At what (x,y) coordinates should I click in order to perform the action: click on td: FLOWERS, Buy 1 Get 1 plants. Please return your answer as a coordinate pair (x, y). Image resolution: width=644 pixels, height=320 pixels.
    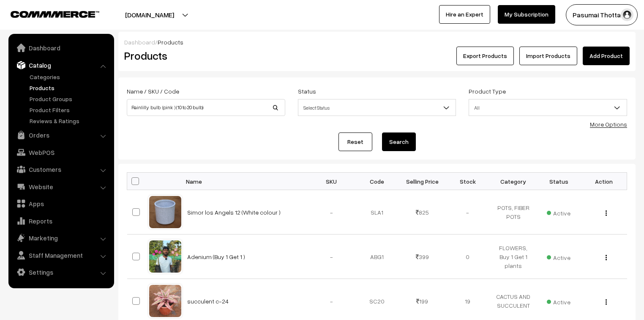
    Looking at the image, I should click on (514, 256).